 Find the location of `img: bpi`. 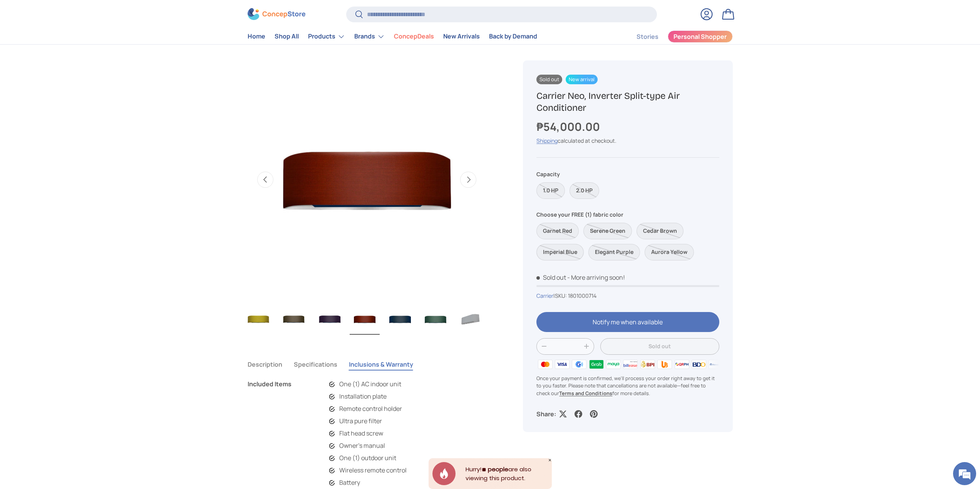

img: bpi is located at coordinates (647, 364).